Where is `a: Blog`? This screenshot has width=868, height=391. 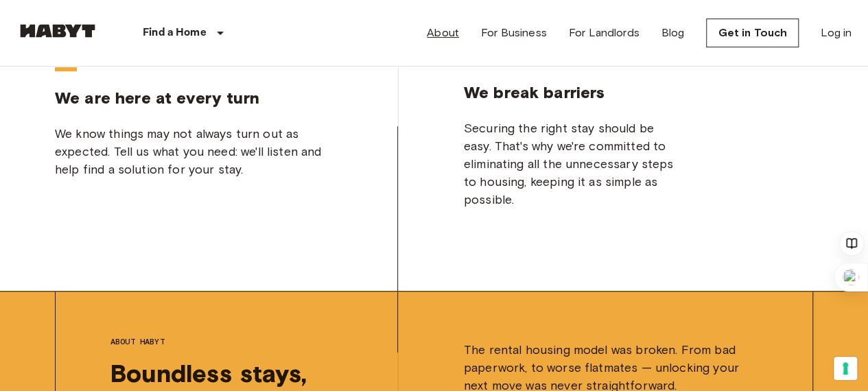
a: Blog is located at coordinates (673, 33).